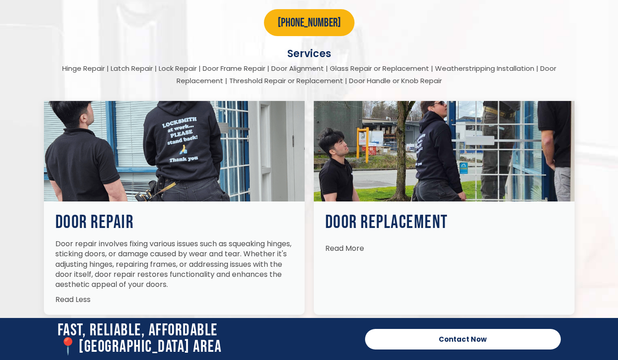  Describe the element at coordinates (463, 339) in the screenshot. I see `a: Contact Now` at that location.